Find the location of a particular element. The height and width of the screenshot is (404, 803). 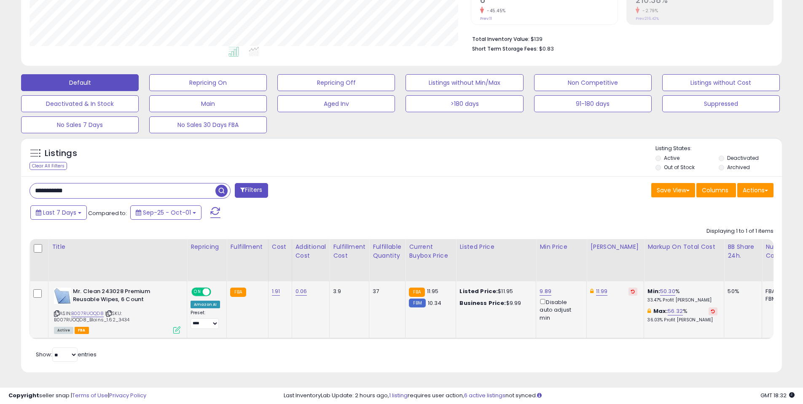

span: 10.34 is located at coordinates (435, 303).